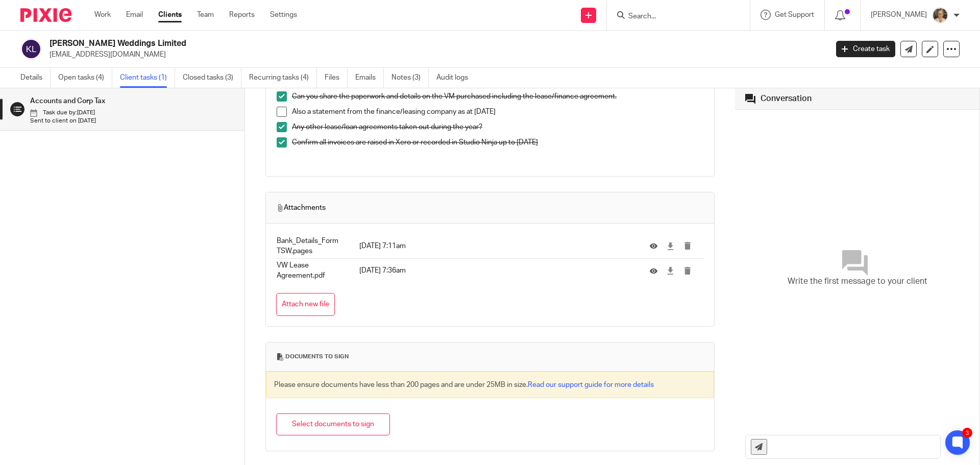  I want to click on img: Pete%20with%20glasses.jpg, so click(940, 15).